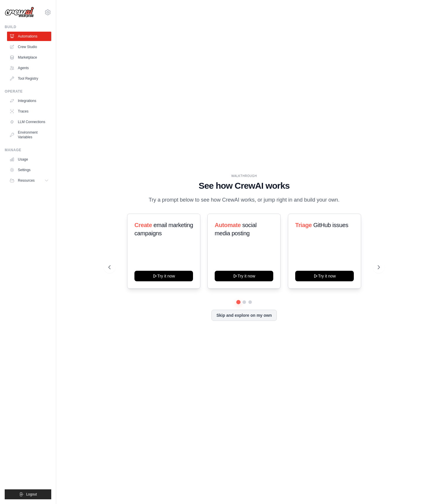 The width and height of the screenshot is (432, 504). Describe the element at coordinates (29, 57) in the screenshot. I see `a: Marketplace` at that location.